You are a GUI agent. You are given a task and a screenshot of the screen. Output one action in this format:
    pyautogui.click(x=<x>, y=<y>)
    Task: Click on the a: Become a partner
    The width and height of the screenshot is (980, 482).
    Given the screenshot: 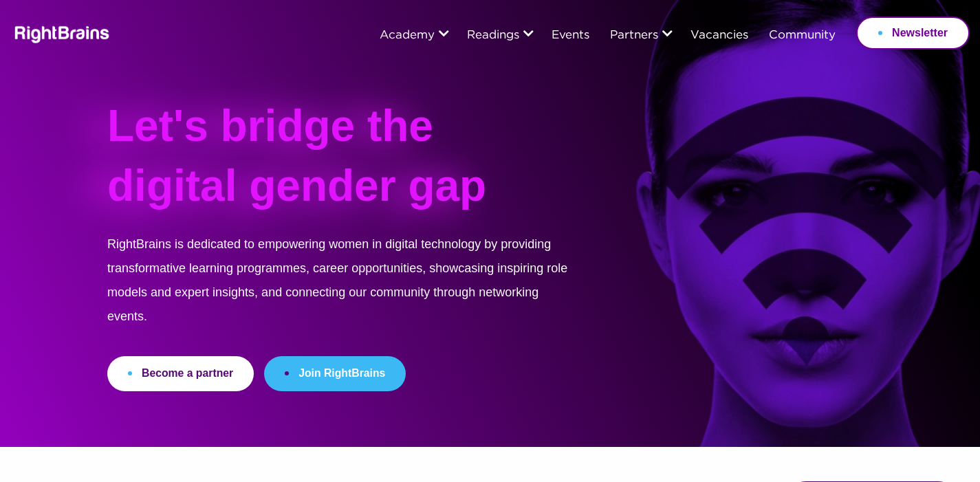 What is the action you would take?
    pyautogui.click(x=180, y=373)
    